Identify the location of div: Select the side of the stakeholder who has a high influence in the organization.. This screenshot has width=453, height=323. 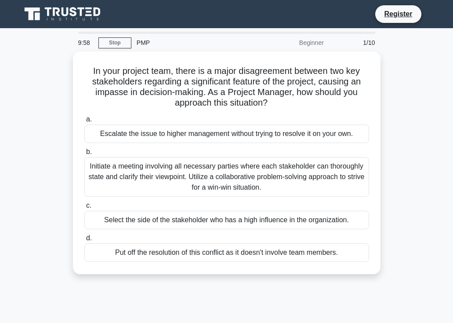
(227, 220).